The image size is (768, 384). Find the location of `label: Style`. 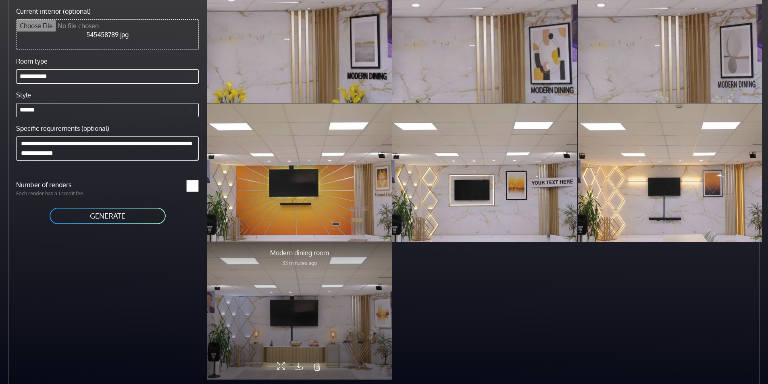

label: Style is located at coordinates (23, 95).